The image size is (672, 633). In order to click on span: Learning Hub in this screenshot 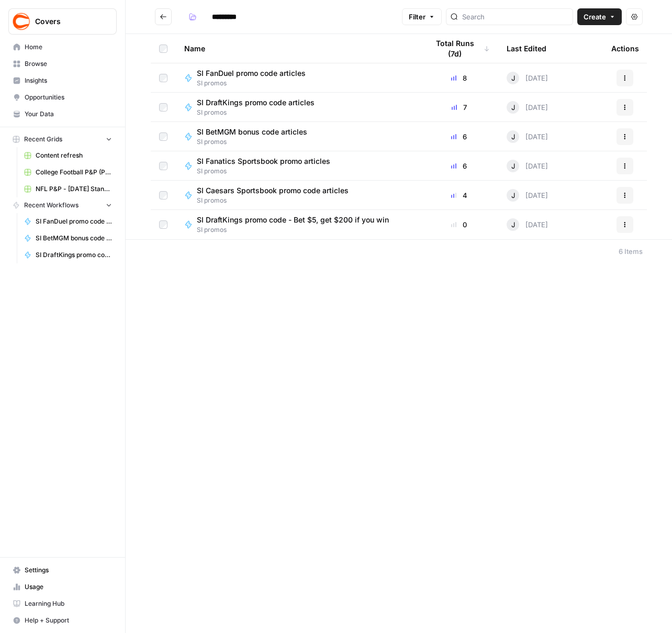, I will do `click(68, 604)`.